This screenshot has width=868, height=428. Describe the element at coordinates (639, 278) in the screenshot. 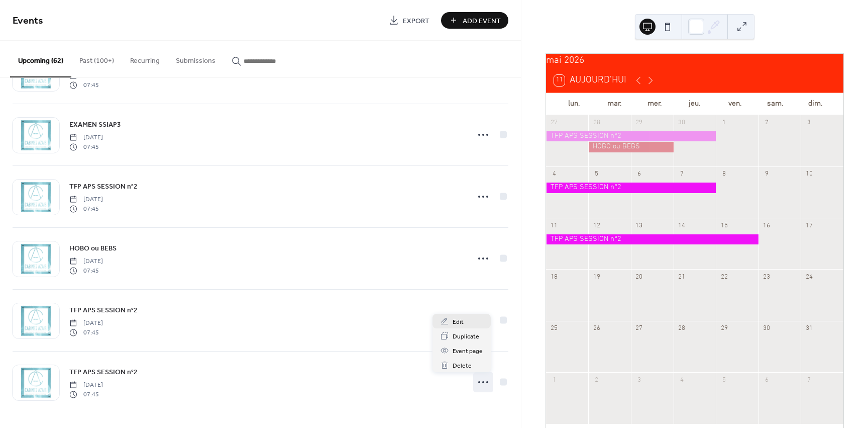

I see `div: 20` at that location.